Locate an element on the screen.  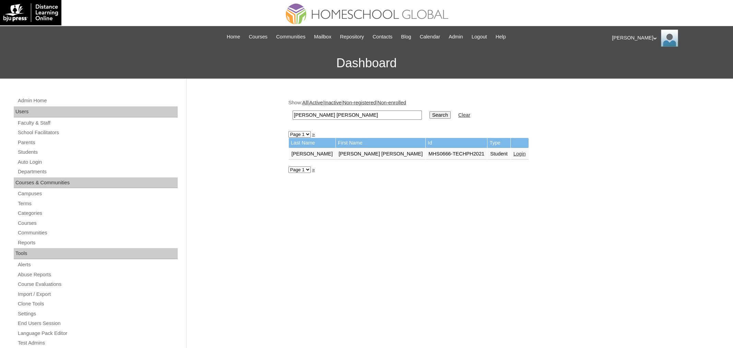
div: Users is located at coordinates (96, 112).